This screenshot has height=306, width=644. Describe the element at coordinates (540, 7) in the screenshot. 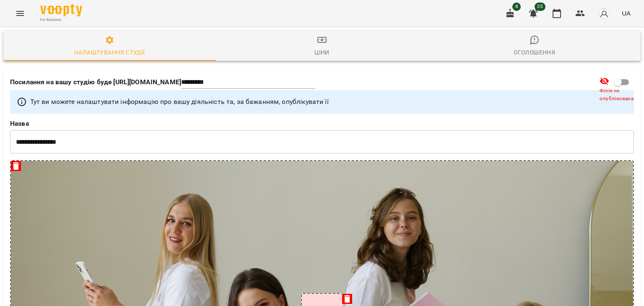

I see `span: 25` at that location.